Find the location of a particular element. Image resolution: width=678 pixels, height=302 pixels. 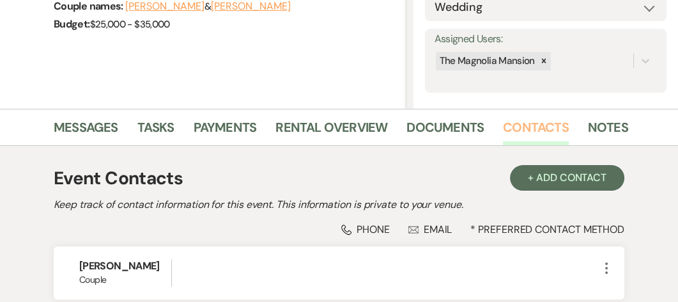

a: Messages is located at coordinates (86, 131).